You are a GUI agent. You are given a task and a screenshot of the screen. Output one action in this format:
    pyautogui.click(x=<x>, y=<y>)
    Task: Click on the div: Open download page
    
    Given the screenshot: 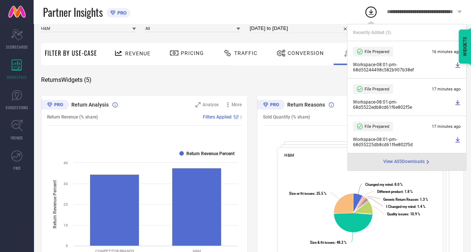 What is the action you would take?
    pyautogui.click(x=407, y=162)
    